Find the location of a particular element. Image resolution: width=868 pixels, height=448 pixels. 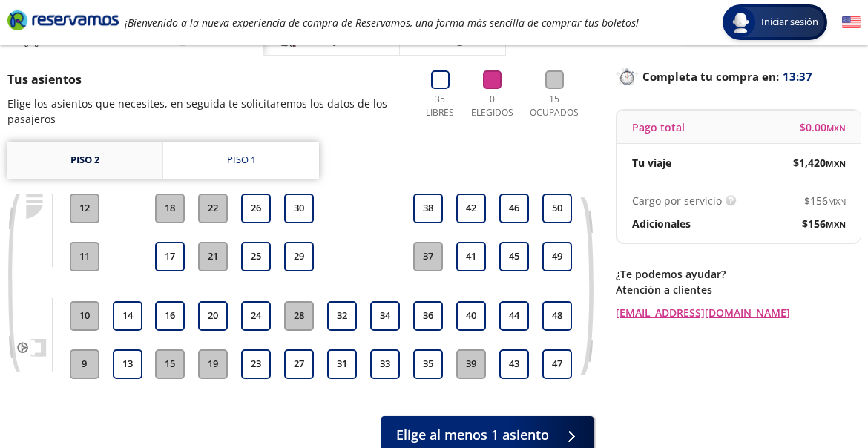

span: $ 0.00 is located at coordinates (823, 127).